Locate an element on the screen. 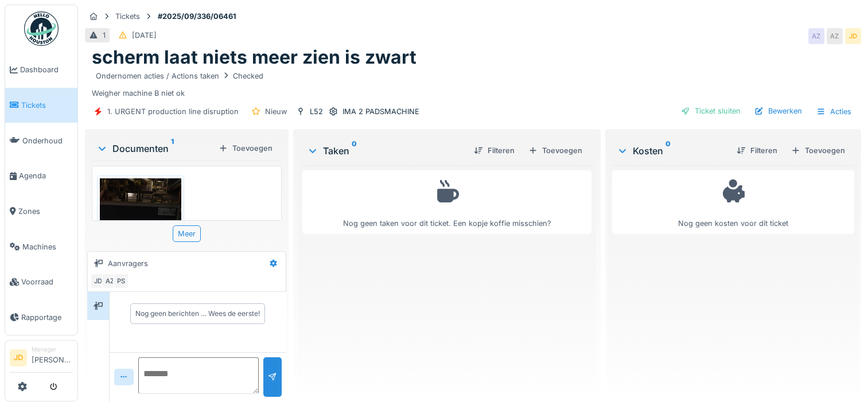 The height and width of the screenshot is (406, 868). div: Manager is located at coordinates (52, 350).